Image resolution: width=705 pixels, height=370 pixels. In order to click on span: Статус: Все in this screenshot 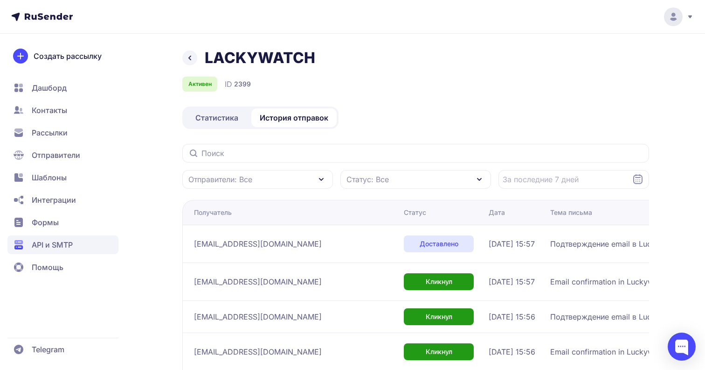, I will do `click(368, 179)`.